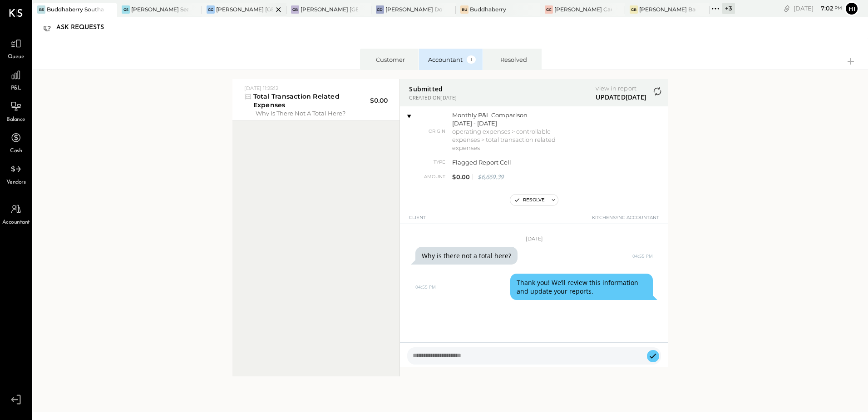 Image resolution: width=868 pixels, height=420 pixels. Describe the element at coordinates (126, 9) in the screenshot. I see `div: GS` at that location.